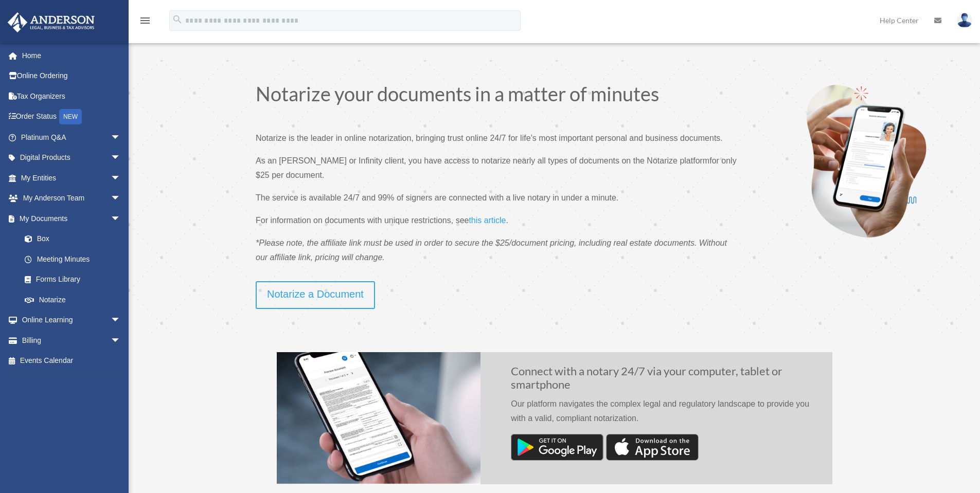  Describe the element at coordinates (492, 250) in the screenshot. I see `span: *Please note, the affiliate link must be used in order to secure the $25/document pricing, includ...` at that location.